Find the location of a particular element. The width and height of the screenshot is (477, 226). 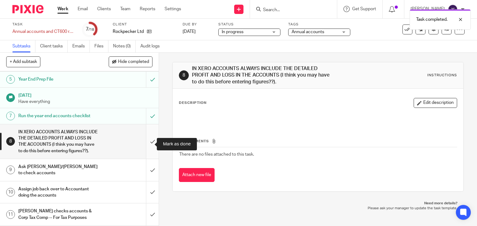

div: 10 is located at coordinates (11, 193).